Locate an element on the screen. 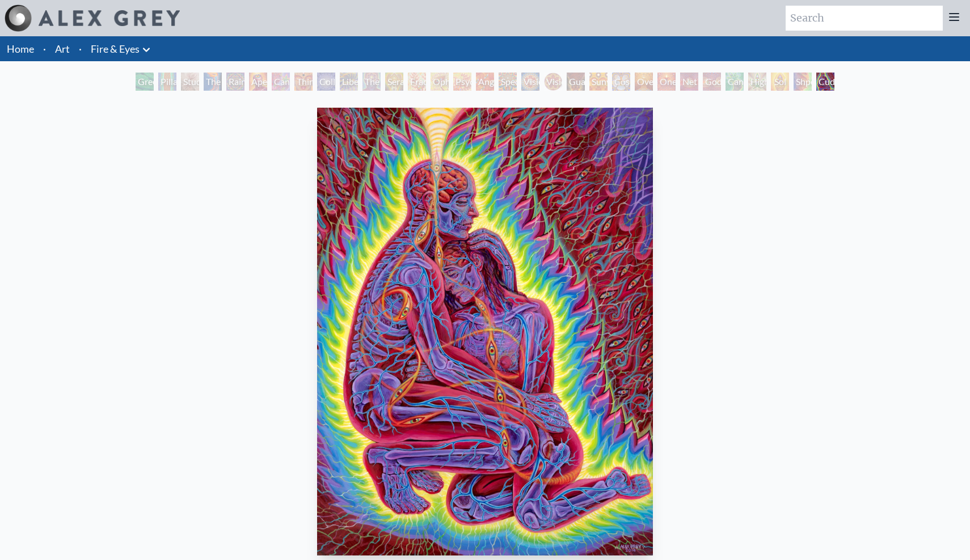 Image resolution: width=970 pixels, height=560 pixels. div: Liberation Through Seeing is located at coordinates (349, 81).